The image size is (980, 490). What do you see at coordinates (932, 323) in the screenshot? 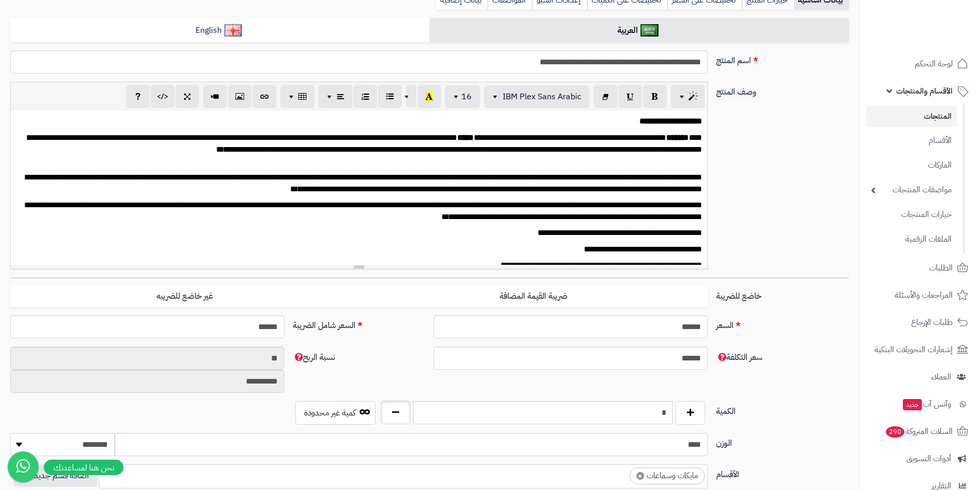
I see `span: طلبات الإرجاع` at bounding box center [932, 323].